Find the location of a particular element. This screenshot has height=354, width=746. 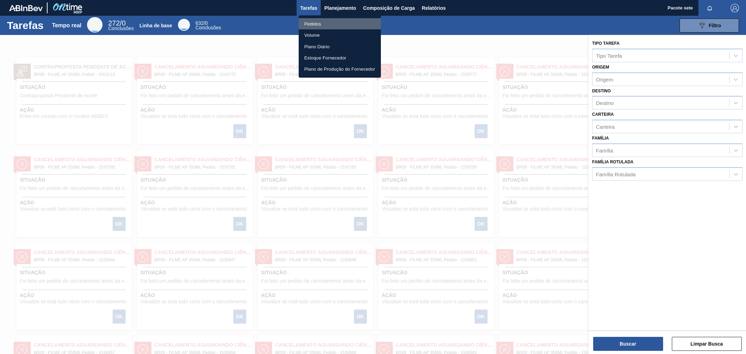

a: Plano Diário is located at coordinates (340, 47).